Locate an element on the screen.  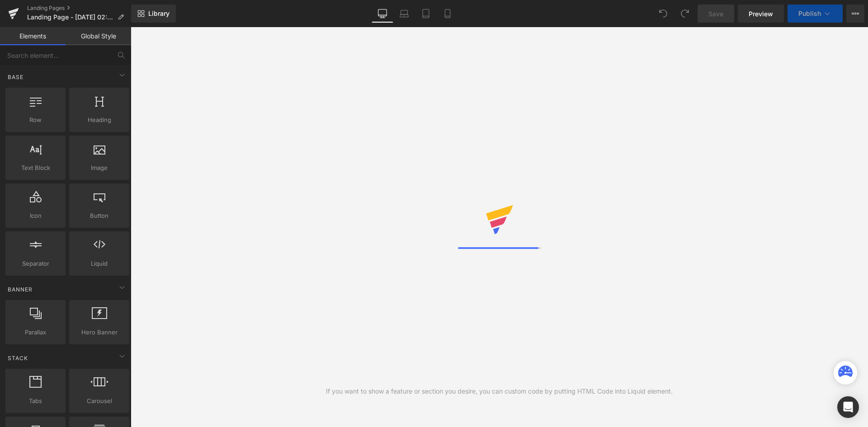
a: Preview is located at coordinates (760, 14).